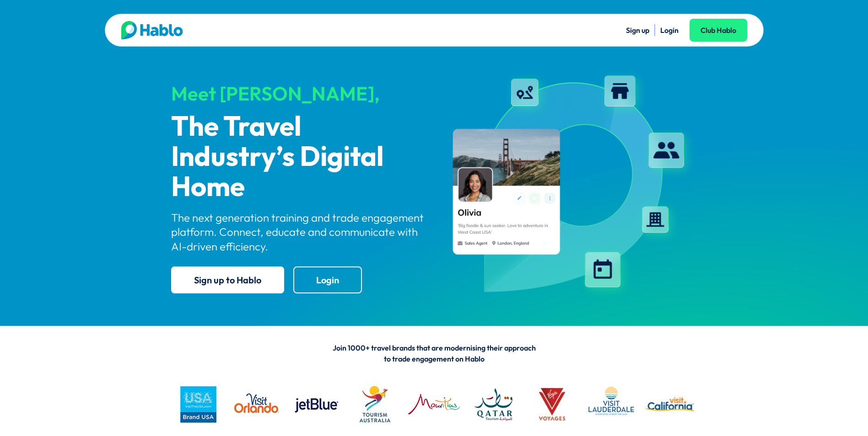 The width and height of the screenshot is (868, 436). What do you see at coordinates (718, 30) in the screenshot?
I see `a: Club Hablo` at bounding box center [718, 30].